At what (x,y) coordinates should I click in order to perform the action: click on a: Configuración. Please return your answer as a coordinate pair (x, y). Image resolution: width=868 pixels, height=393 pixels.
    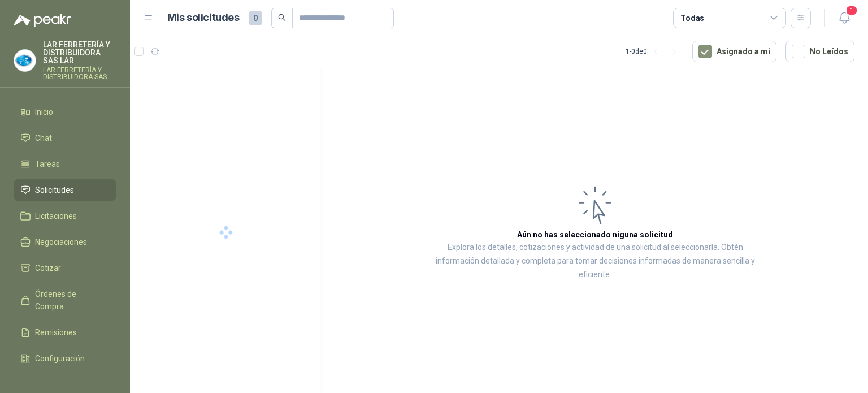
    Looking at the image, I should click on (65, 358).